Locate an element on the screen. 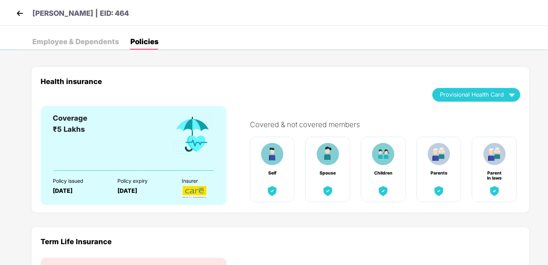 This screenshot has width=548, height=265. img: InsurerLogo is located at coordinates (195, 192).